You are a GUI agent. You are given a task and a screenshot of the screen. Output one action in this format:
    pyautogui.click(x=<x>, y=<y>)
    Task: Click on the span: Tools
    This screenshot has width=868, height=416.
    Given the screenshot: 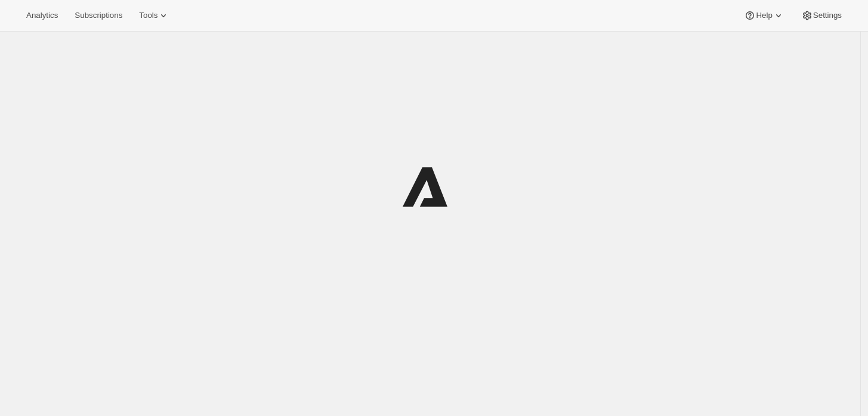 What is the action you would take?
    pyautogui.click(x=148, y=15)
    